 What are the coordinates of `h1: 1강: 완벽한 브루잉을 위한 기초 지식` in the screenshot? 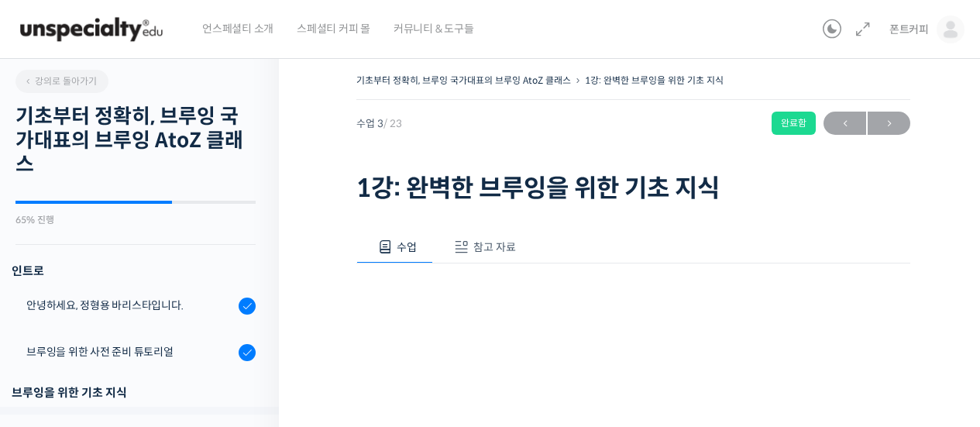 It's located at (633, 189).